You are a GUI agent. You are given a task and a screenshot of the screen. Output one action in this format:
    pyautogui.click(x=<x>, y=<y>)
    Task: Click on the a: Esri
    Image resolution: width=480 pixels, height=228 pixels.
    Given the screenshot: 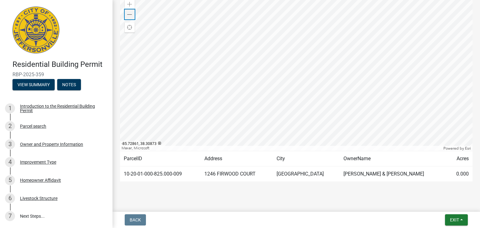 What is the action you would take?
    pyautogui.click(x=468, y=148)
    